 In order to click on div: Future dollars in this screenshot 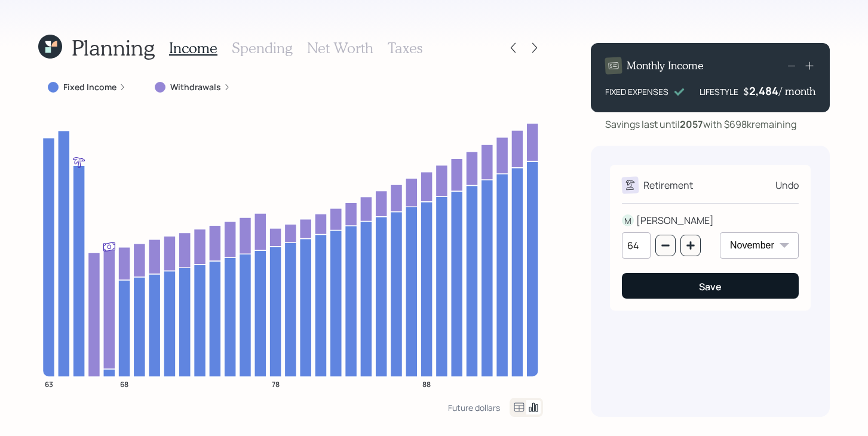, I will do `click(473, 407)`.